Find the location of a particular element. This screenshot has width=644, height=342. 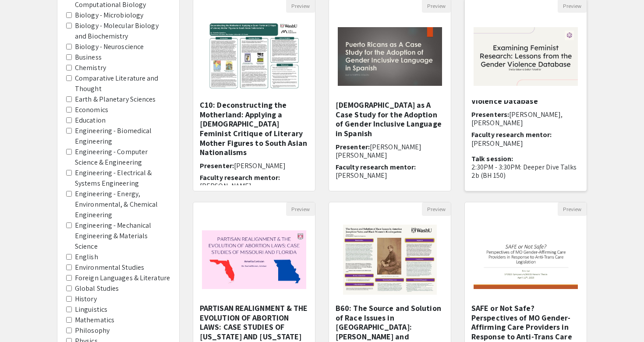

label: Chemistry is located at coordinates (90, 68).